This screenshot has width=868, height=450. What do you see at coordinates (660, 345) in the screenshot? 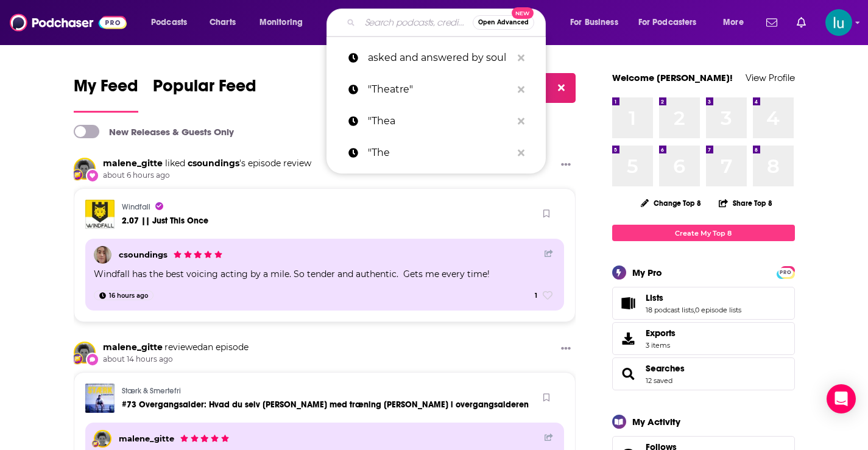
I see `span: 3 items` at bounding box center [660, 345].